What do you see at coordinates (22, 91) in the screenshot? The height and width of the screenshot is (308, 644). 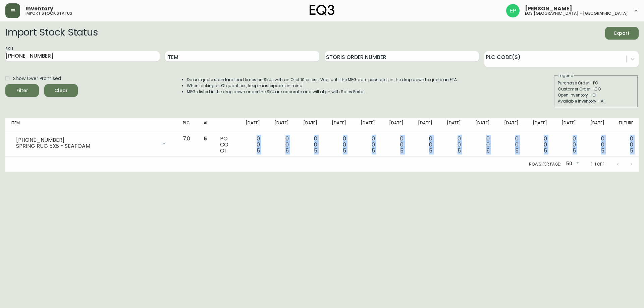 I see `button: Filter` at bounding box center [22, 91].